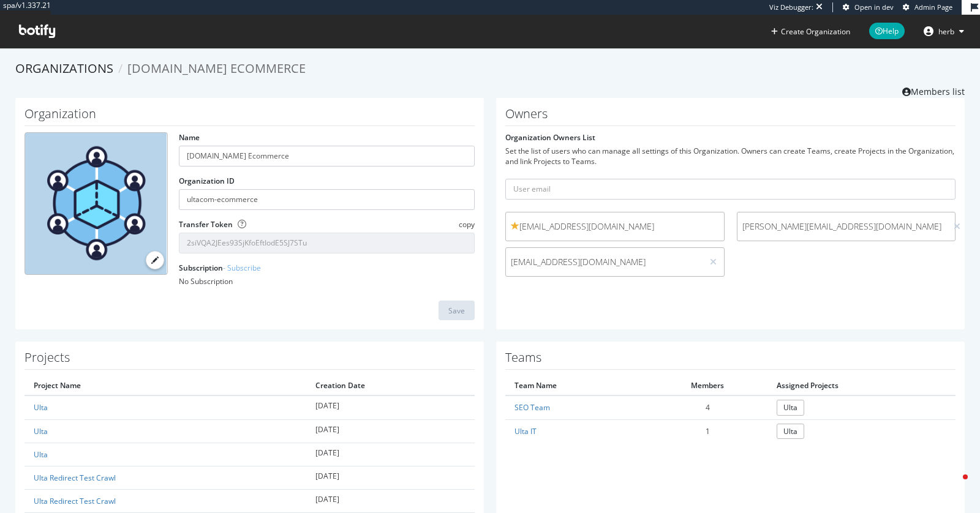 The width and height of the screenshot is (980, 513). What do you see at coordinates (532, 407) in the screenshot?
I see `a: SEO Team` at bounding box center [532, 407].